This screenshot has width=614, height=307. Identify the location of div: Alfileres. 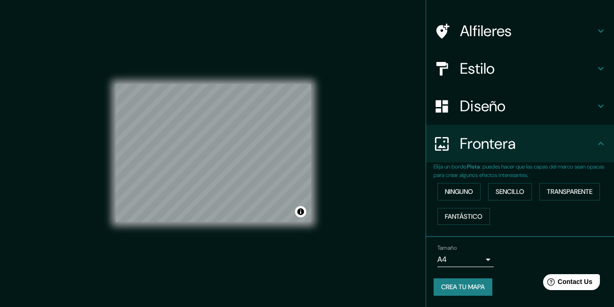
(520, 31).